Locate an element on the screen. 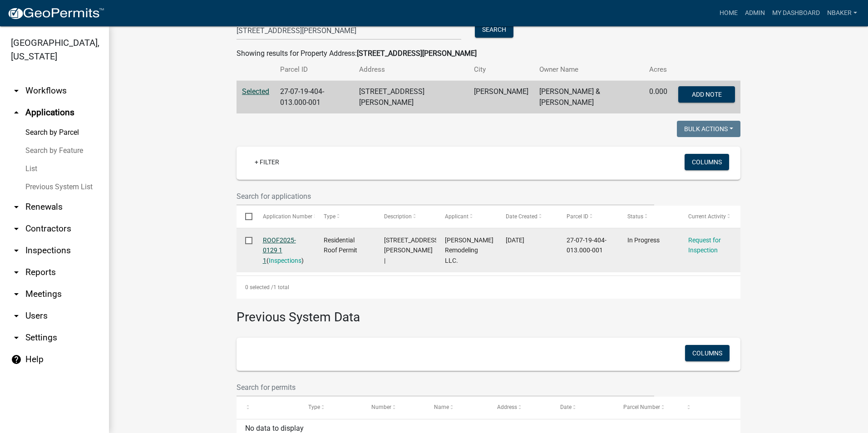 The height and width of the screenshot is (433, 868). span: Parcel ID is located at coordinates (578, 217).